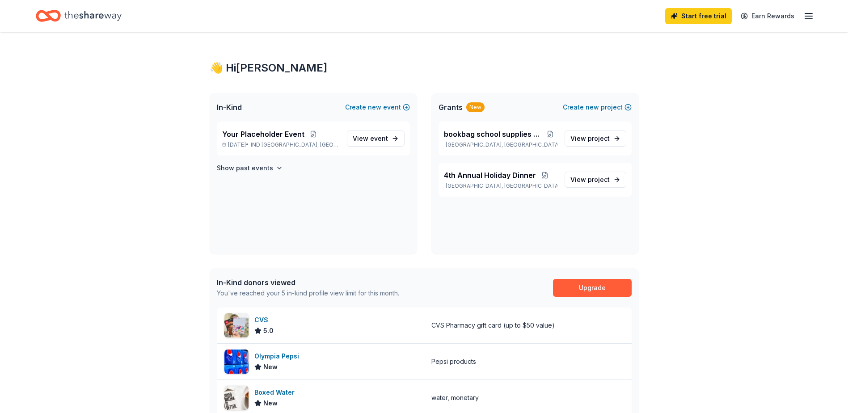 The width and height of the screenshot is (848, 413). I want to click on button: Show past events, so click(250, 168).